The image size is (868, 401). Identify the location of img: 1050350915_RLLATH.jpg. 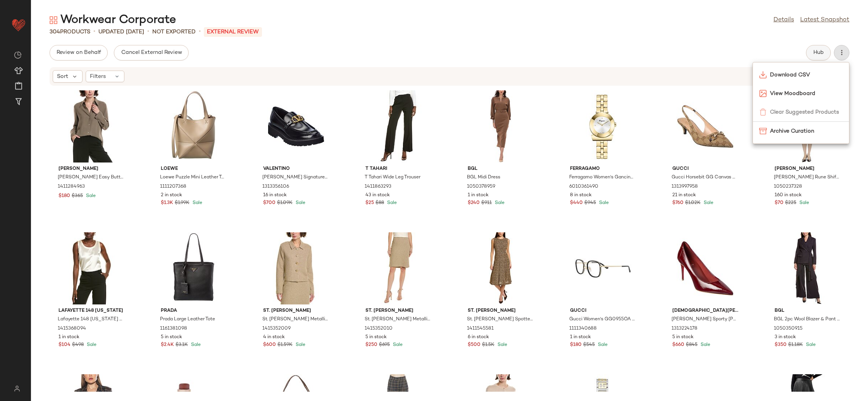
(808, 269).